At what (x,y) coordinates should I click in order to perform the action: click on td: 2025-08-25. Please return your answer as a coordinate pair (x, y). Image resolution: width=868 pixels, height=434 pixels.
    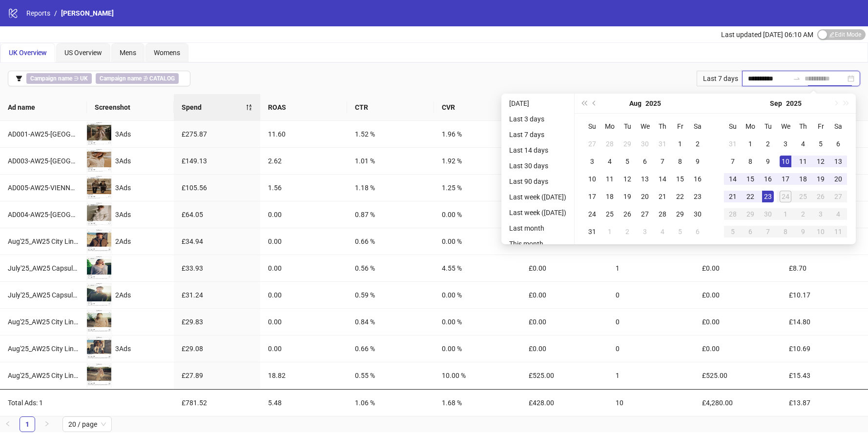
    Looking at the image, I should click on (610, 214).